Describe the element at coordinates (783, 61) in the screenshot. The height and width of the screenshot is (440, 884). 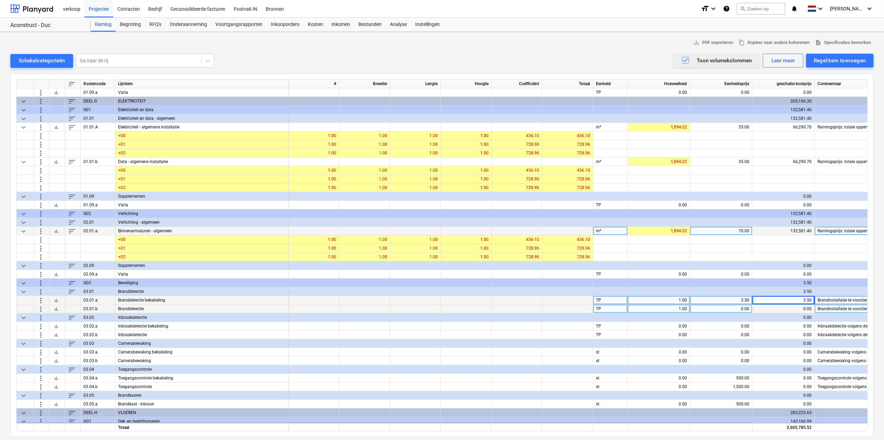
I see `button: Leer meer` at that location.